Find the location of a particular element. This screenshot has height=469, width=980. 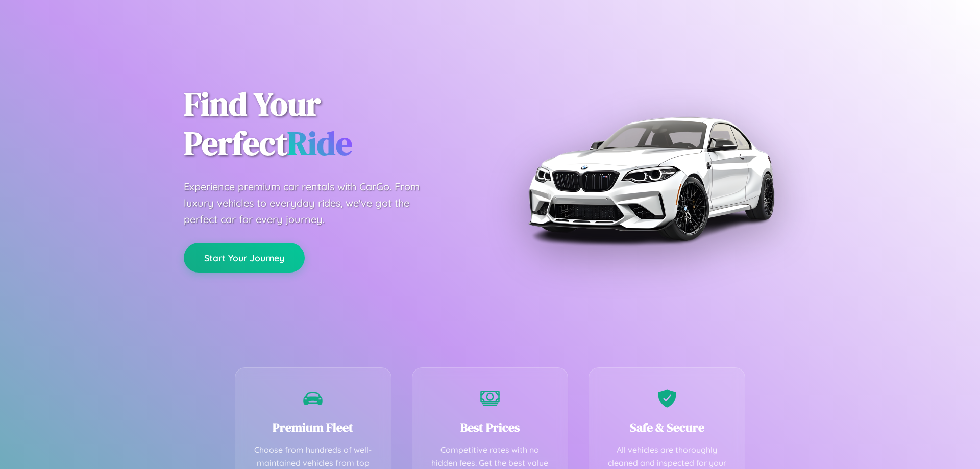

button: Start Your Journey is located at coordinates (244, 258).